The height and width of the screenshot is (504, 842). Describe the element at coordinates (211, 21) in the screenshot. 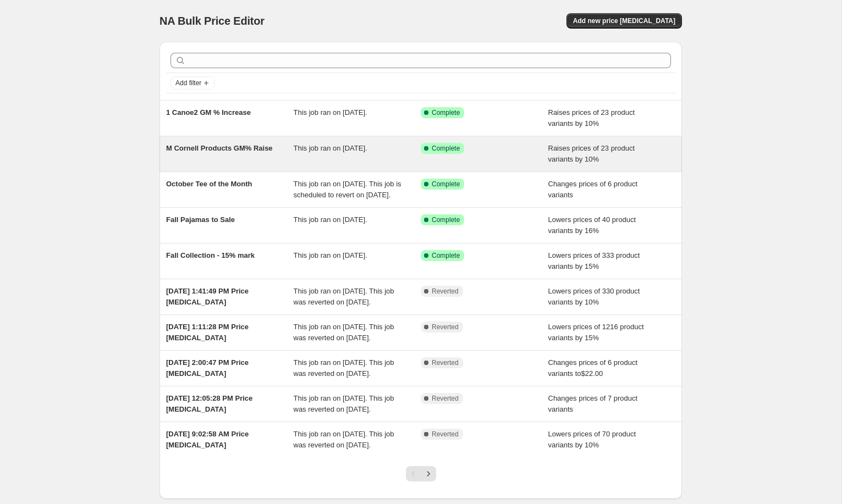

I see `span: NA Bulk Price Editor` at that location.